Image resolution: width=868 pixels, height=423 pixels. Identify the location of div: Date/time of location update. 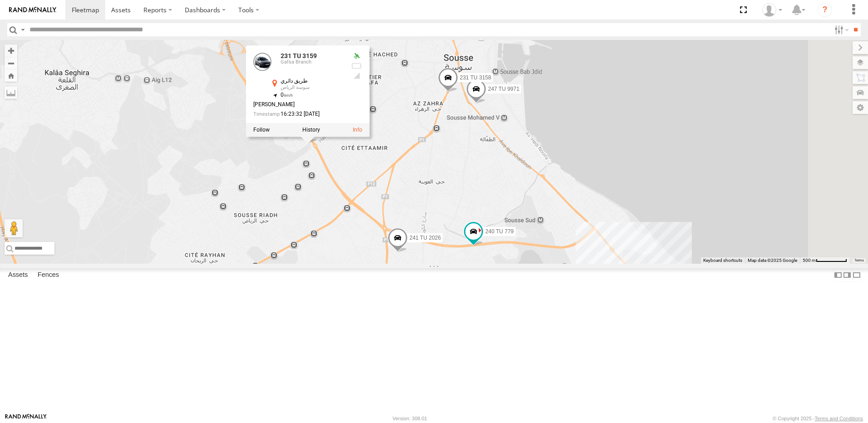
(299, 114).